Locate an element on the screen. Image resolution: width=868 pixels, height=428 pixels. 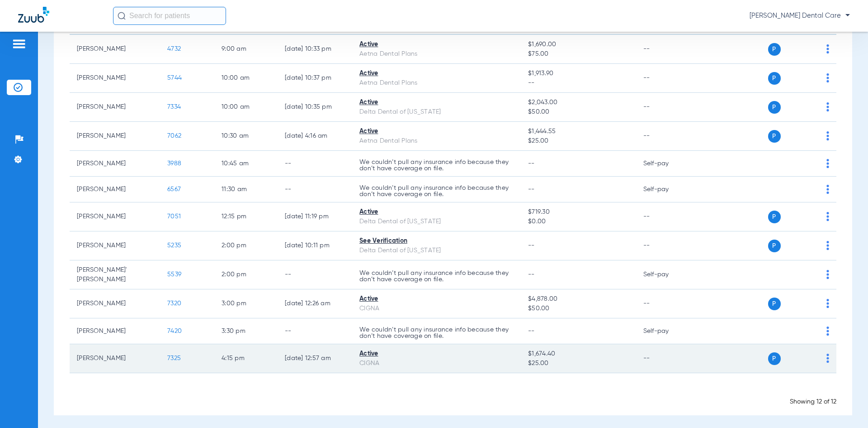
span: $1,674.40 is located at coordinates (578, 353).